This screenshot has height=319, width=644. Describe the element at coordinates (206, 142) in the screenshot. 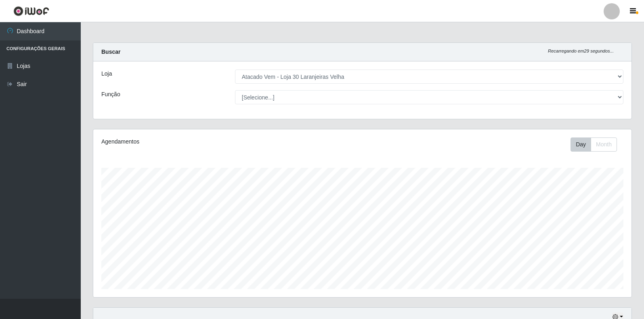

I see `div: Agendamentos` at that location.